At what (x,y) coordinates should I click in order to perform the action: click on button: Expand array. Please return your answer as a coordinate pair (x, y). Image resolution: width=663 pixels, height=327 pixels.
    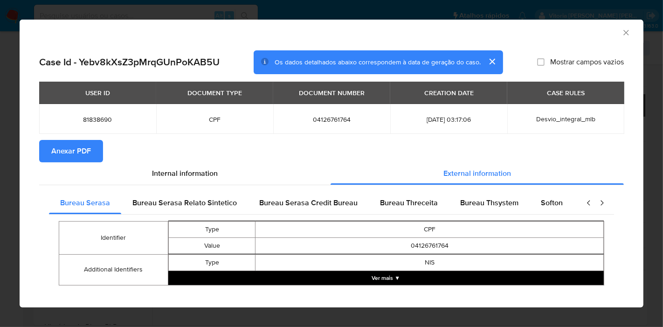
    Looking at the image, I should click on (386, 278).